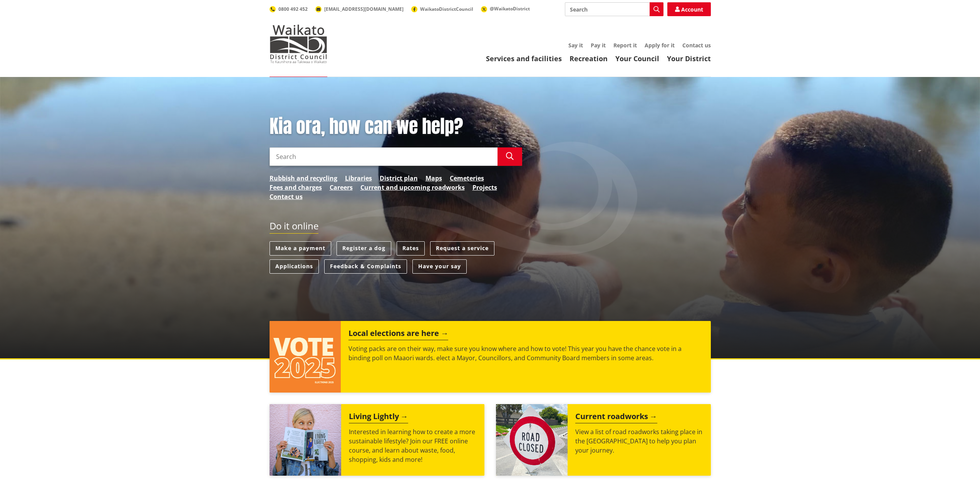  Describe the element at coordinates (637, 58) in the screenshot. I see `a: Your Council` at that location.